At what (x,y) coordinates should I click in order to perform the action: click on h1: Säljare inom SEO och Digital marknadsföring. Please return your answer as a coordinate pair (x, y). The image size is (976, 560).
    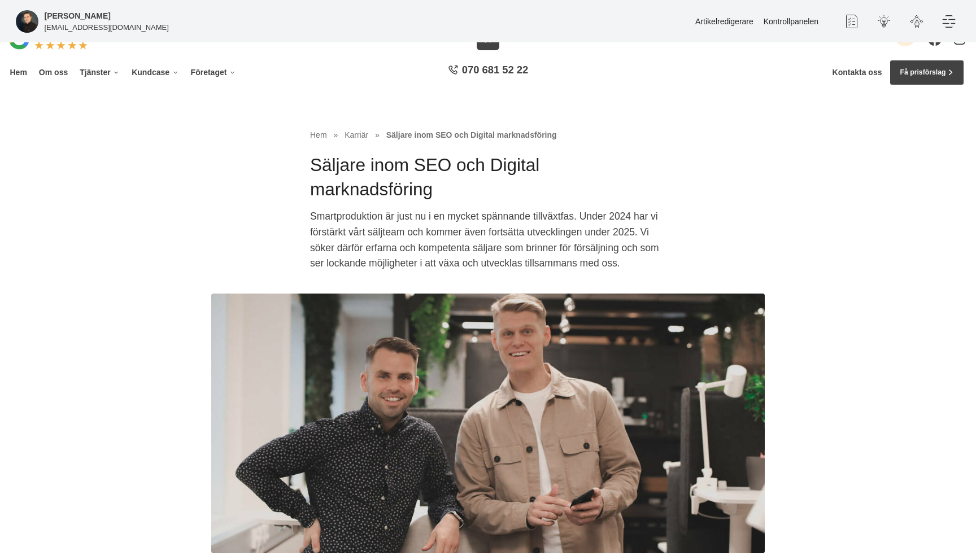
    Looking at the image, I should click on (488, 180).